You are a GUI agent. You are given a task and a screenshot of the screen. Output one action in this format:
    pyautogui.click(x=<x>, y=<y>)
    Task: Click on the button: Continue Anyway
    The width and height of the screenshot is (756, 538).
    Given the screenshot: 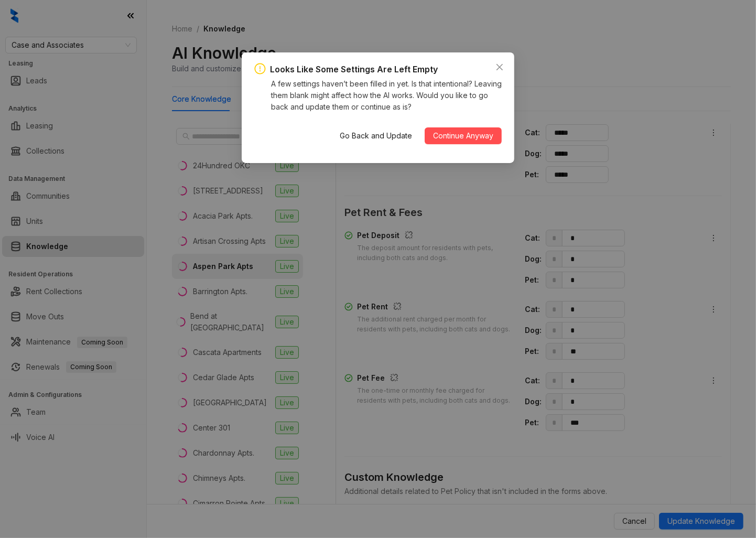 What is the action you would take?
    pyautogui.click(x=463, y=136)
    